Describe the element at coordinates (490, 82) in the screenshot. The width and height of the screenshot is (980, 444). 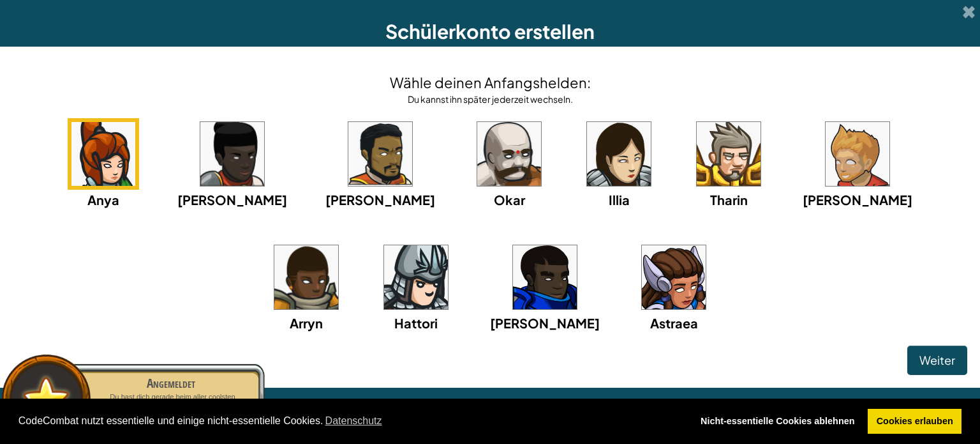
I see `h4: Wähle deinen Anfangshelden:` at that location.